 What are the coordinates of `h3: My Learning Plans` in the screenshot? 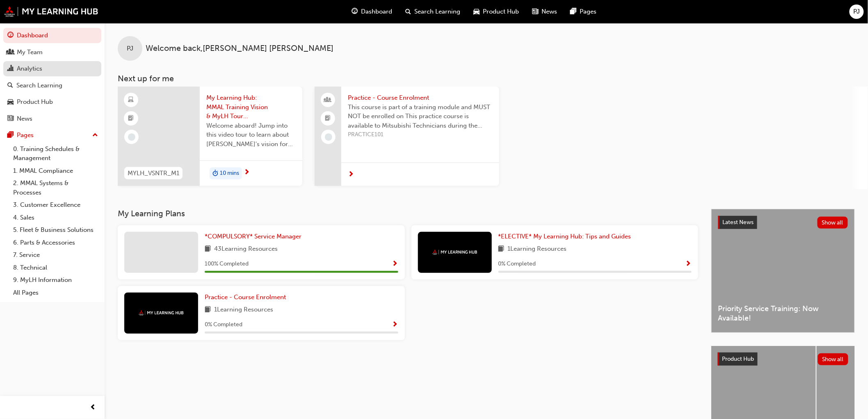 It's located at (408, 213).